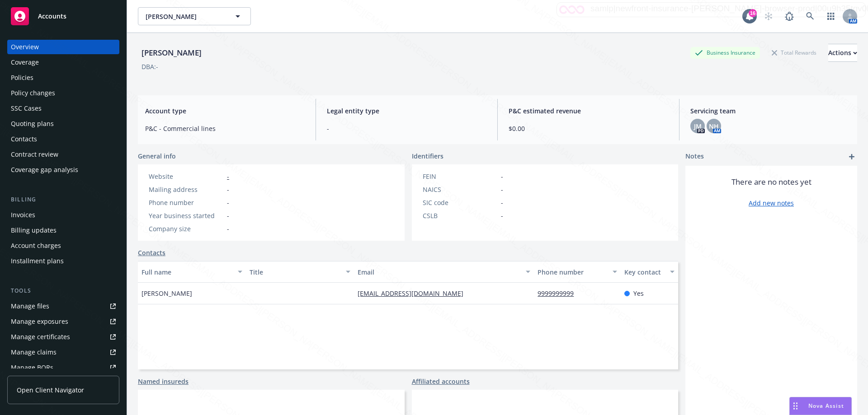 The height and width of the screenshot is (415, 868). What do you see at coordinates (224, 128) in the screenshot?
I see `span: P&C - Commercial lines` at bounding box center [224, 128].